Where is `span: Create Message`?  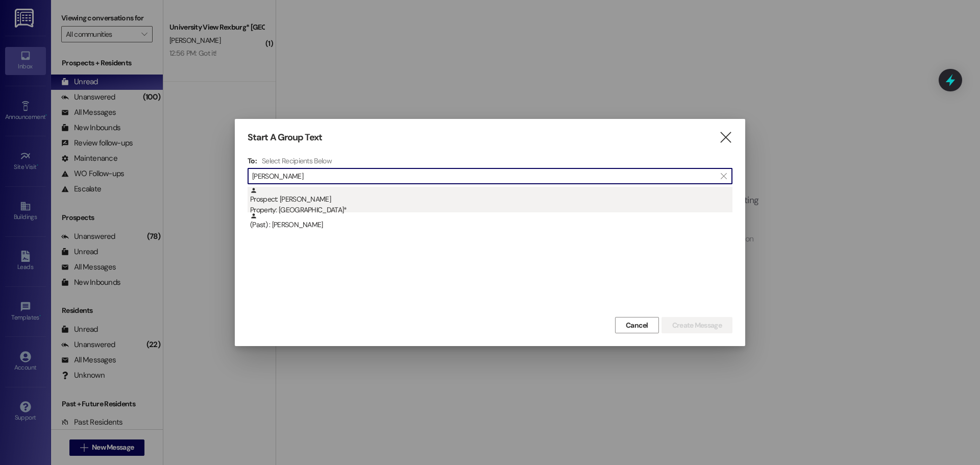 span: Create Message is located at coordinates (697, 325).